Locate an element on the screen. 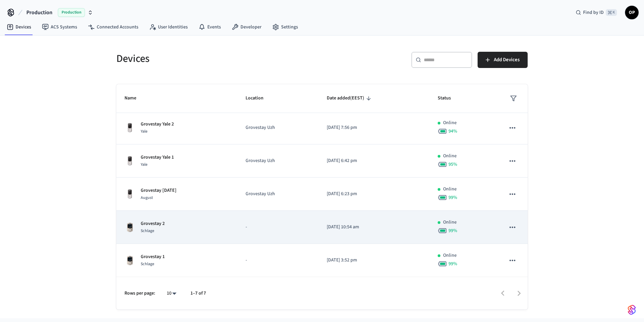  span: August is located at coordinates (147, 197).